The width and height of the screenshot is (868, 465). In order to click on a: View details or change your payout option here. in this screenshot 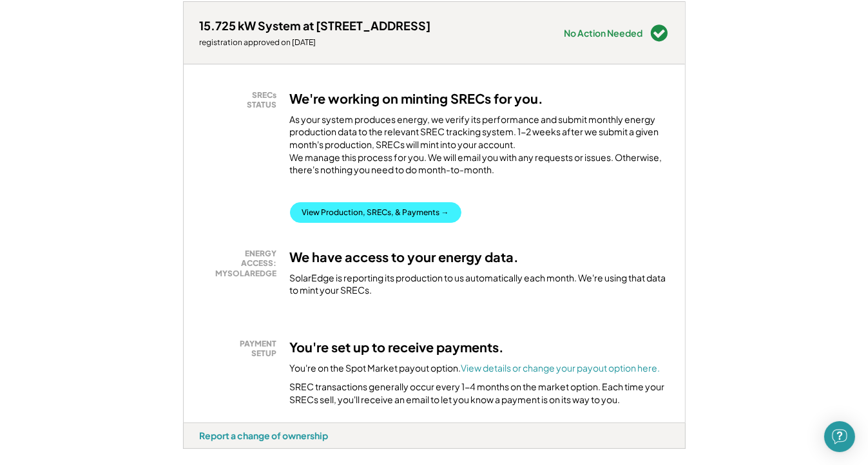, I will do `click(561, 368)`.